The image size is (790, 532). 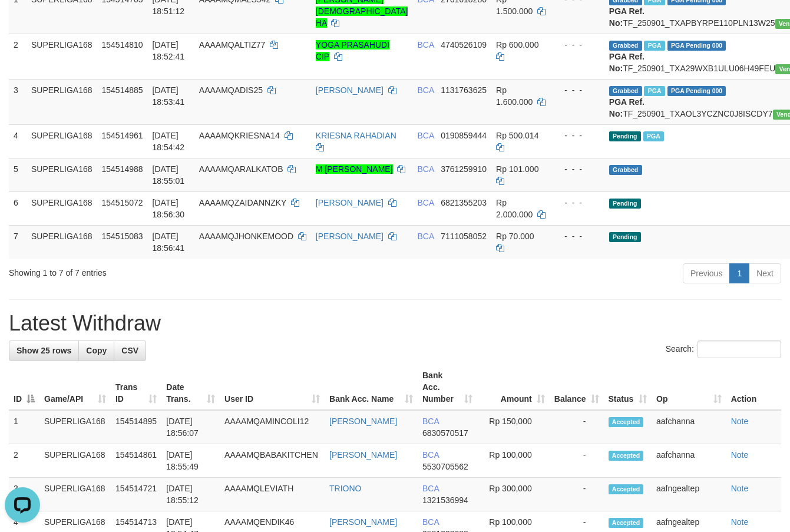 What do you see at coordinates (136, 461) in the screenshot?
I see `td: 154514861` at bounding box center [136, 461].